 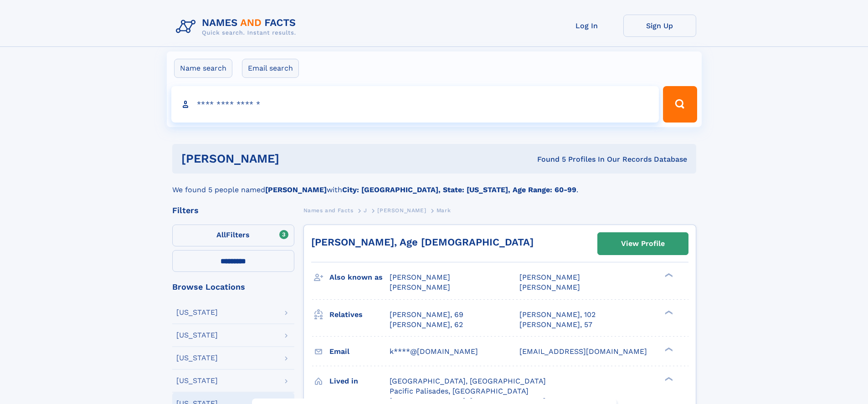 What do you see at coordinates (203, 68) in the screenshot?
I see `label: Name search` at bounding box center [203, 68].